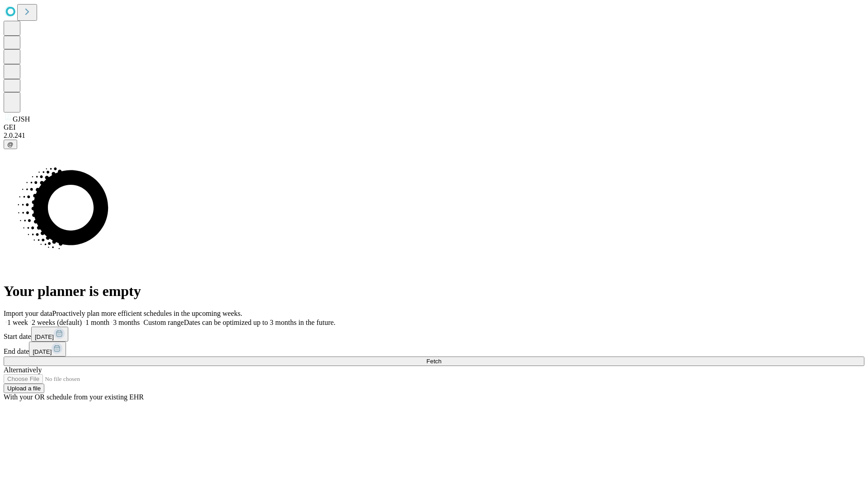 The image size is (868, 488). What do you see at coordinates (21, 118) in the screenshot?
I see `span: GJSH` at bounding box center [21, 118].